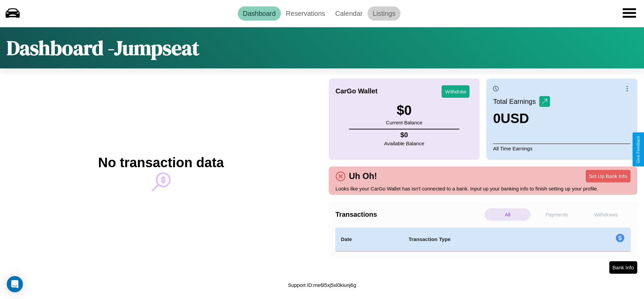  I want to click on h3: $ 0, so click(405, 110).